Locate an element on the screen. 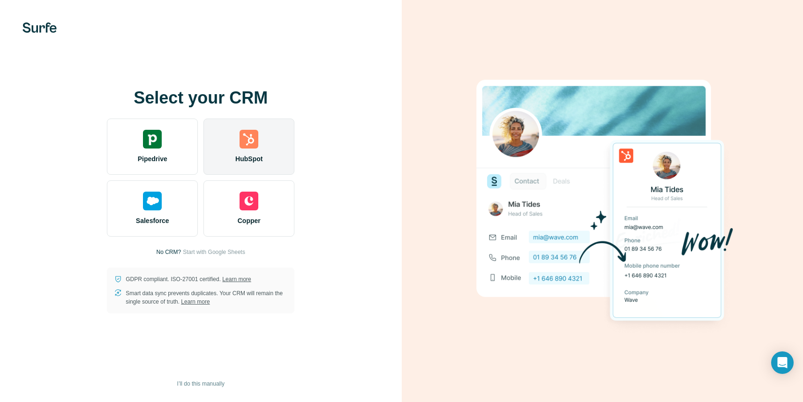  p: GDPR compliant. ISO-27001 certified. is located at coordinates (188, 279).